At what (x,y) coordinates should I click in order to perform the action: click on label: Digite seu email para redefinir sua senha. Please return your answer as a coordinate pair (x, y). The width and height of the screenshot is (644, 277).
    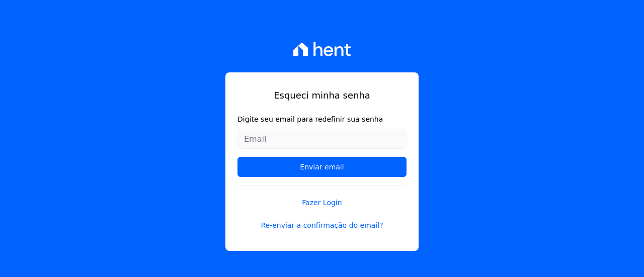
    Looking at the image, I should click on (322, 119).